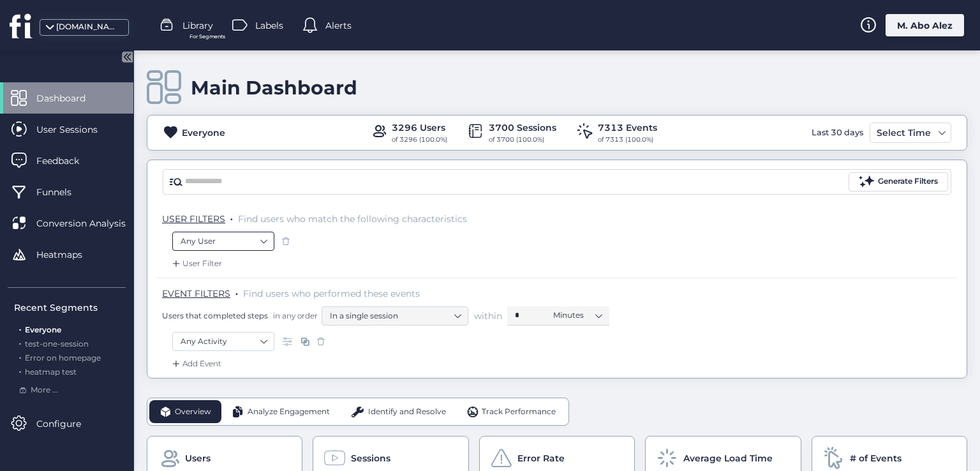 The image size is (980, 471). Describe the element at coordinates (224, 241) in the screenshot. I see `nz-select-item: Any User` at that location.